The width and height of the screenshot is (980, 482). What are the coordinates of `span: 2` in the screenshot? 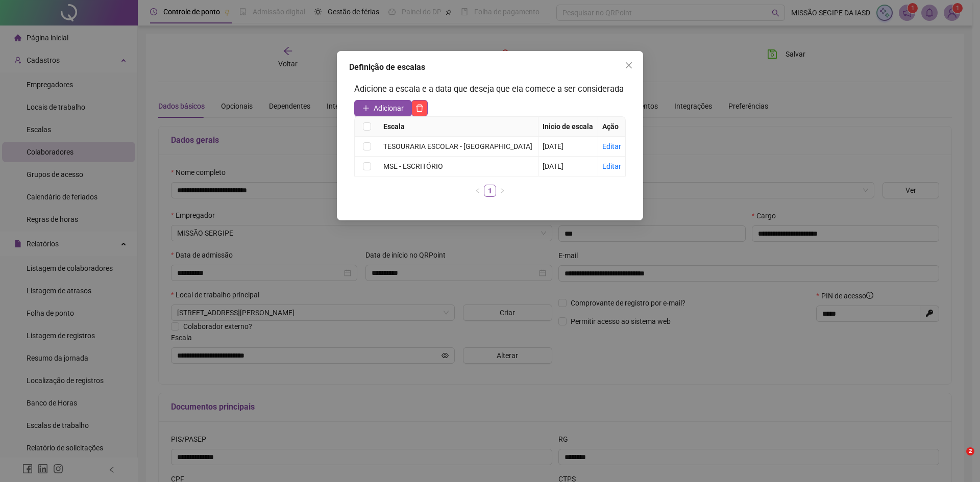 It's located at (970, 451).